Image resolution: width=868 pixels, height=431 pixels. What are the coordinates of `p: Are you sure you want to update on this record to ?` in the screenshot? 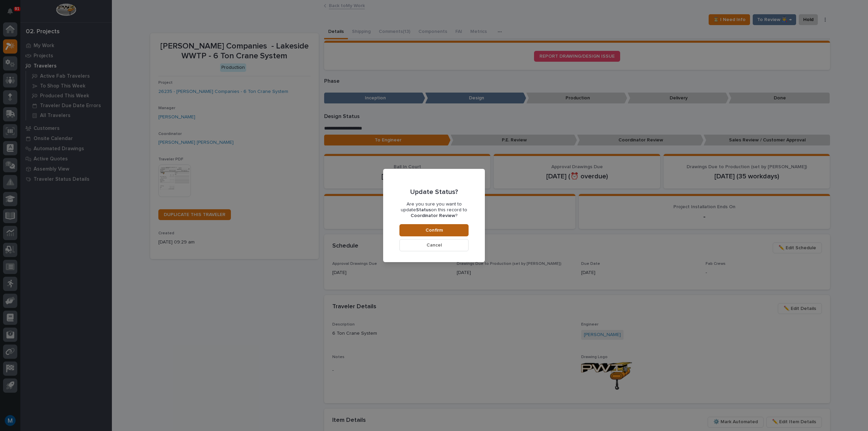 It's located at (434, 210).